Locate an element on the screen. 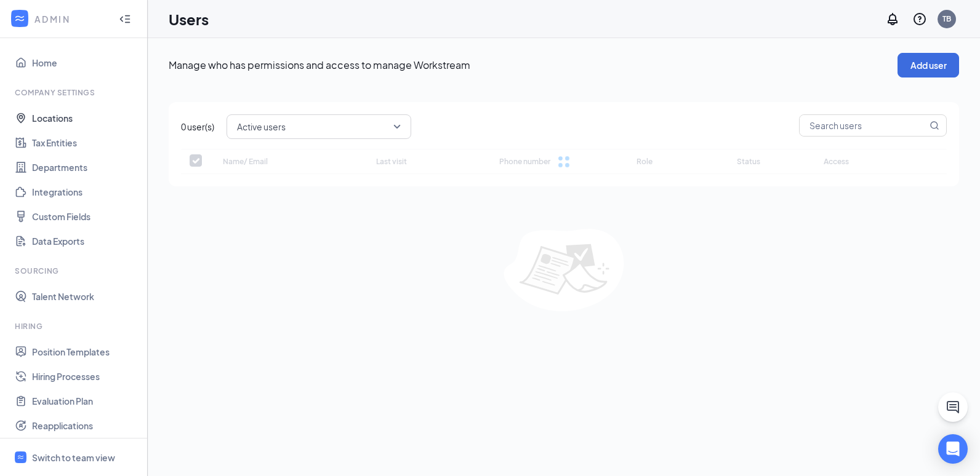 The width and height of the screenshot is (980, 476). a: Talent Network is located at coordinates (85, 296).